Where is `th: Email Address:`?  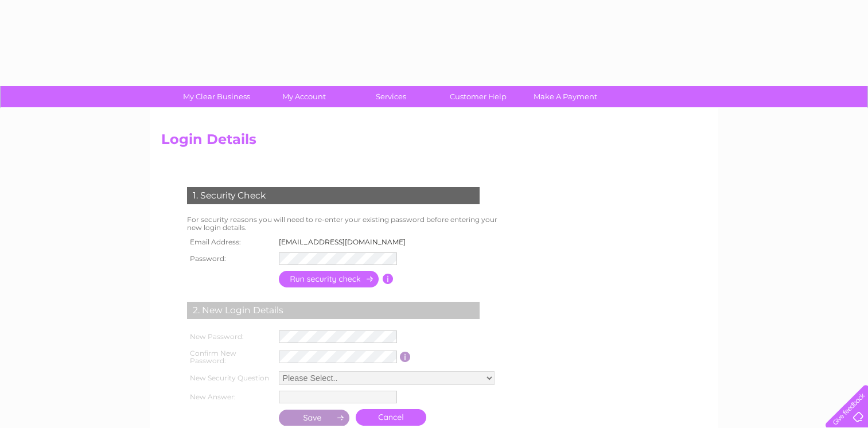
th: Email Address: is located at coordinates (230, 243).